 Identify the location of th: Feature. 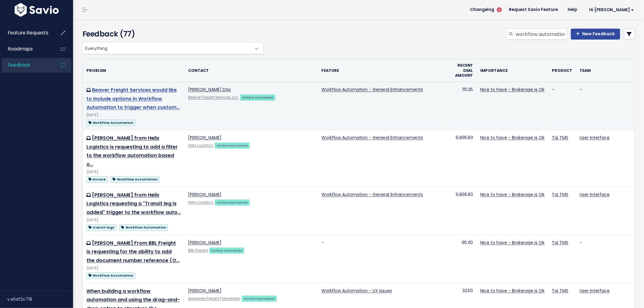
(382, 70).